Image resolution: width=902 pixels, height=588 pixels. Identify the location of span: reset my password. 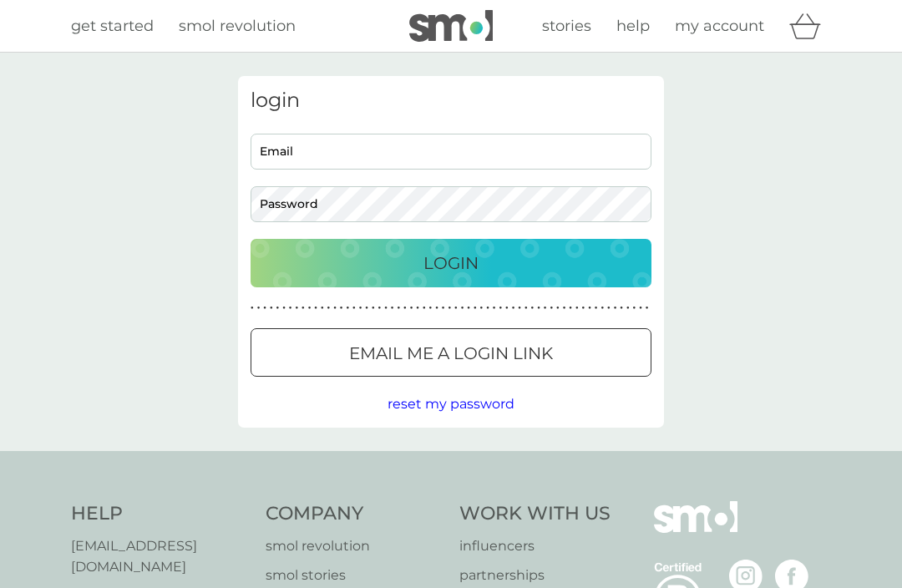
(451, 403).